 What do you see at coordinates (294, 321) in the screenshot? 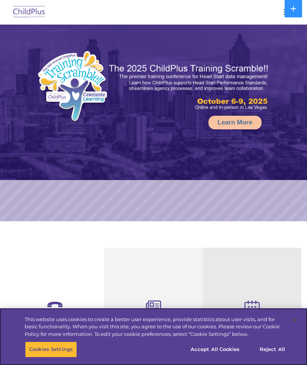
I see `button: Close` at bounding box center [294, 321].